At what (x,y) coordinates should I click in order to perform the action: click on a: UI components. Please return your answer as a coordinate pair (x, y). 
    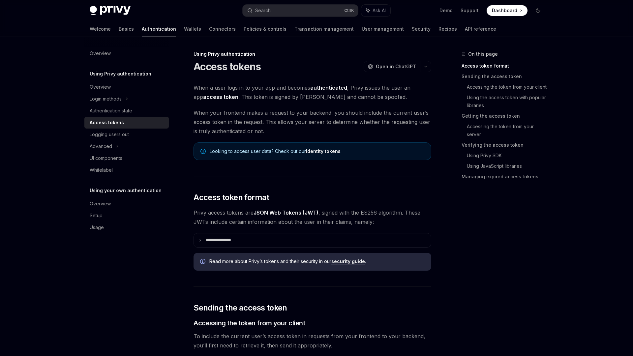
    Looking at the image, I should click on (127, 158).